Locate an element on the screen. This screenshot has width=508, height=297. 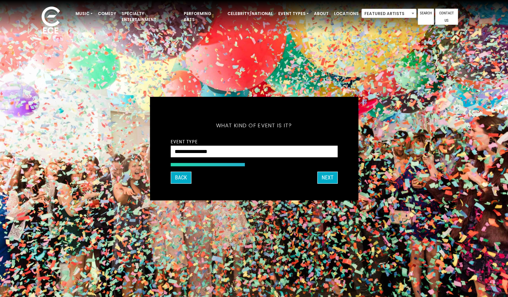
a: Locations is located at coordinates (346, 14).